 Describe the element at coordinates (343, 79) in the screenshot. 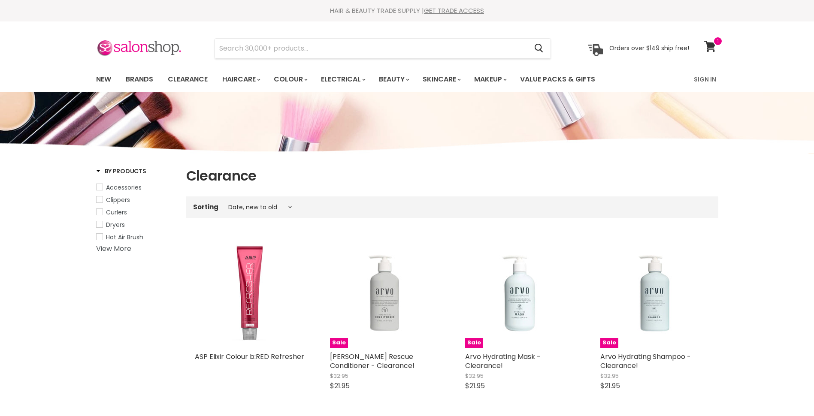

I see `a: Electrical` at that location.